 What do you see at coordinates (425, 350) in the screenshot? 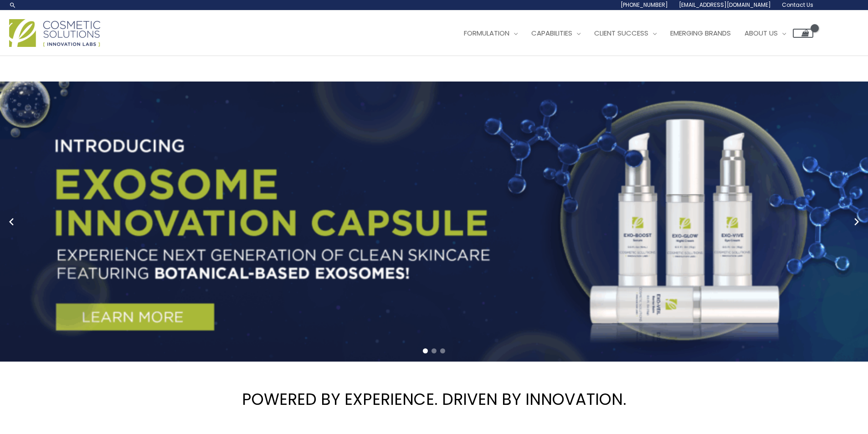
I see `span: Go to slide 1` at bounding box center [425, 350].